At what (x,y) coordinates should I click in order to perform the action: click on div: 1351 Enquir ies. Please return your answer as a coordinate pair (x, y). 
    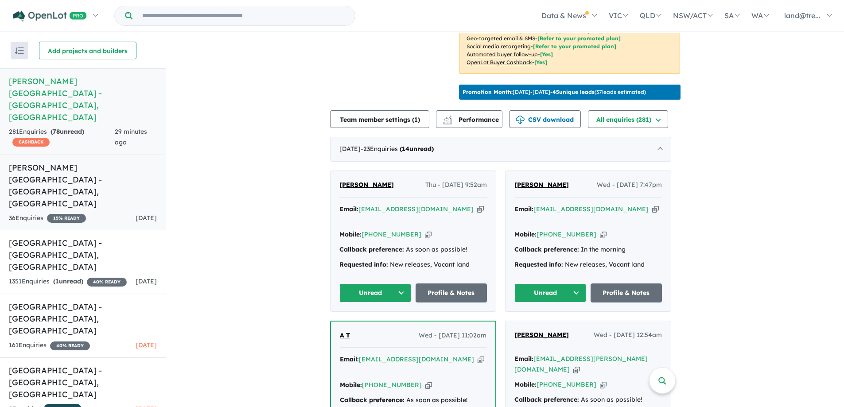
    Looking at the image, I should click on (68, 282).